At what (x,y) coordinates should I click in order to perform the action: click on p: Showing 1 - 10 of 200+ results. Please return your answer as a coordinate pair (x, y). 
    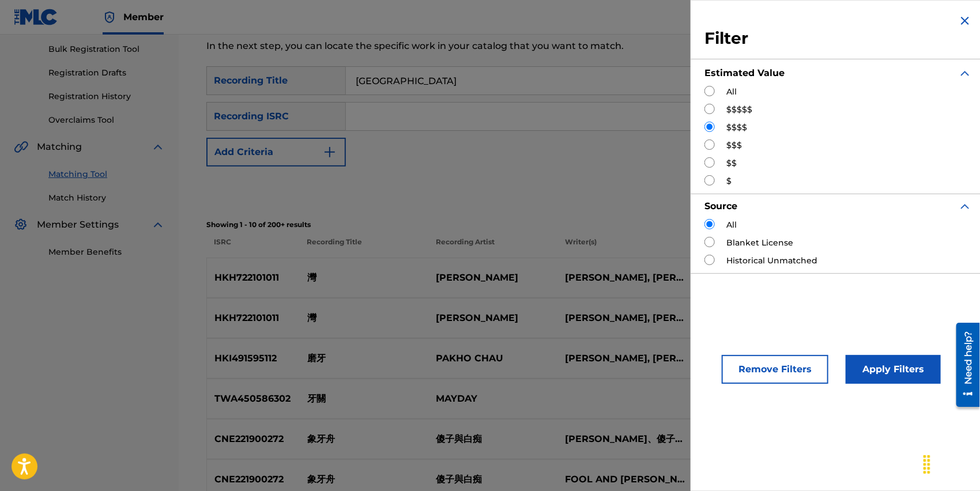
    Looking at the image, I should click on (580, 224).